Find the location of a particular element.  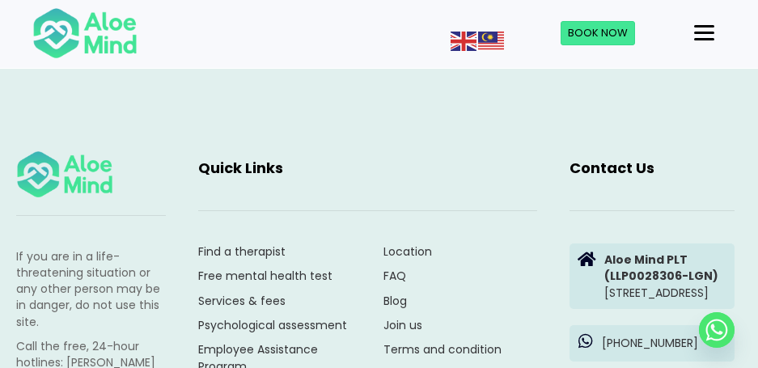

span: Book Now is located at coordinates (597, 32).